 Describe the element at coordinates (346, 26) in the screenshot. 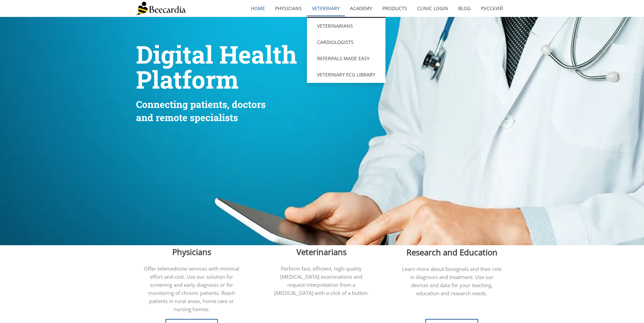

I see `a: Veterinarians` at that location.